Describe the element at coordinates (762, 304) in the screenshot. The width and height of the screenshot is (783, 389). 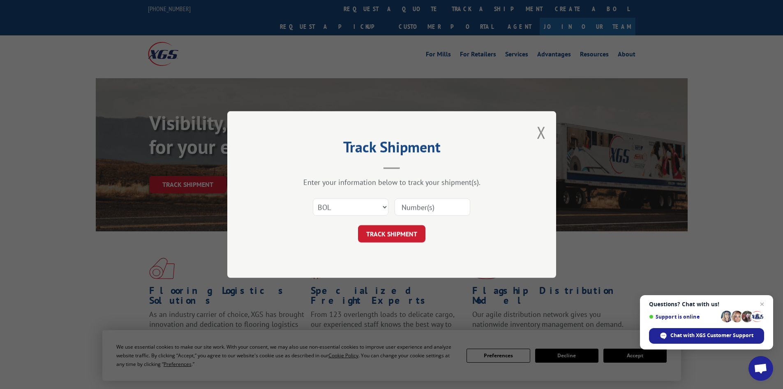
I see `span: Close chat` at that location.